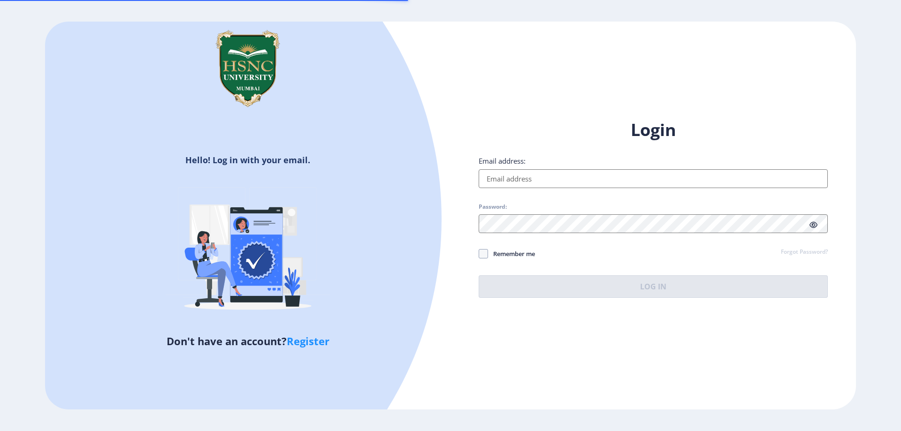 This screenshot has height=431, width=901. Describe the element at coordinates (248, 341) in the screenshot. I see `h5: Don't have an account?` at that location.